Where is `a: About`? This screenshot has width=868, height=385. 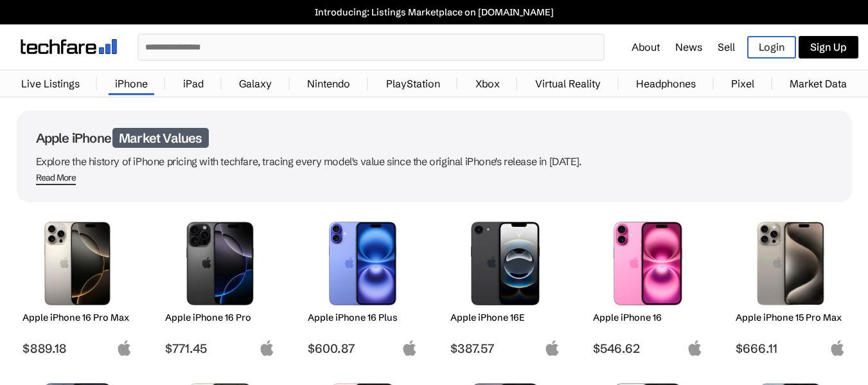 a: About is located at coordinates (646, 47).